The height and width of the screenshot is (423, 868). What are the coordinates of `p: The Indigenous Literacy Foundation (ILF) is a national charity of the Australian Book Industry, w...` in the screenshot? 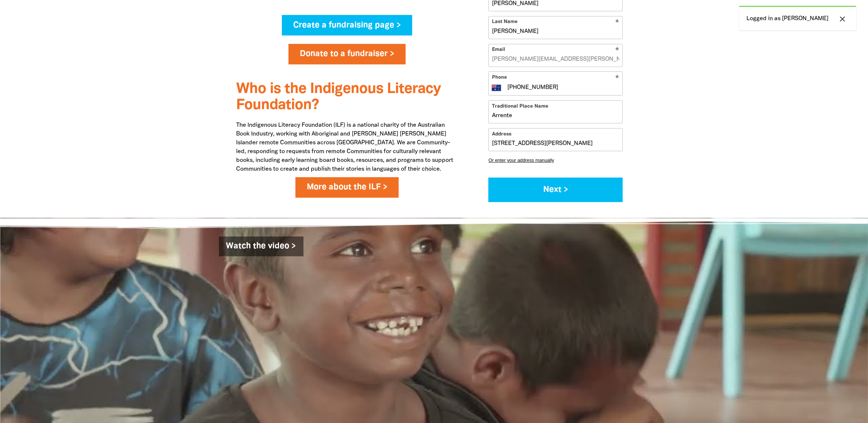 It's located at (347, 147).